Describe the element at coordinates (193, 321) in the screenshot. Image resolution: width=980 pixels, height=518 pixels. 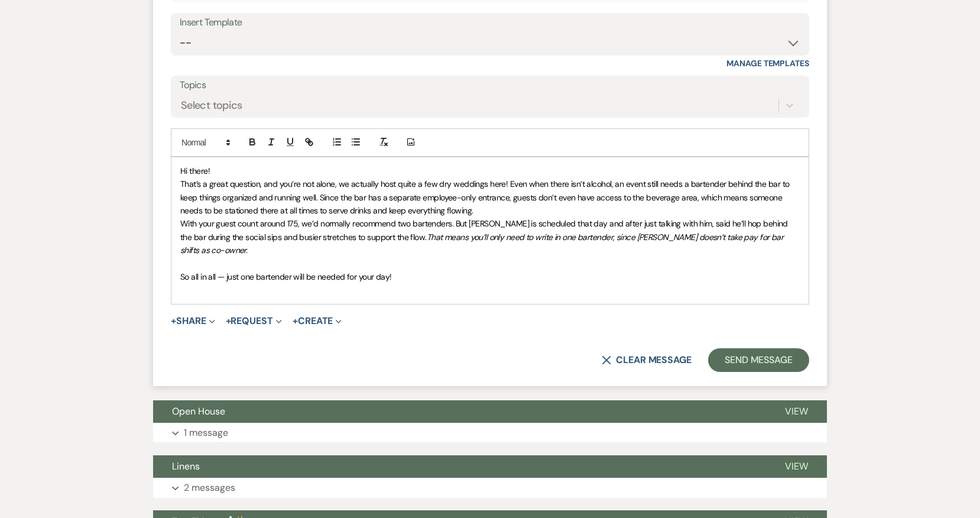
I see `button: Share` at that location.